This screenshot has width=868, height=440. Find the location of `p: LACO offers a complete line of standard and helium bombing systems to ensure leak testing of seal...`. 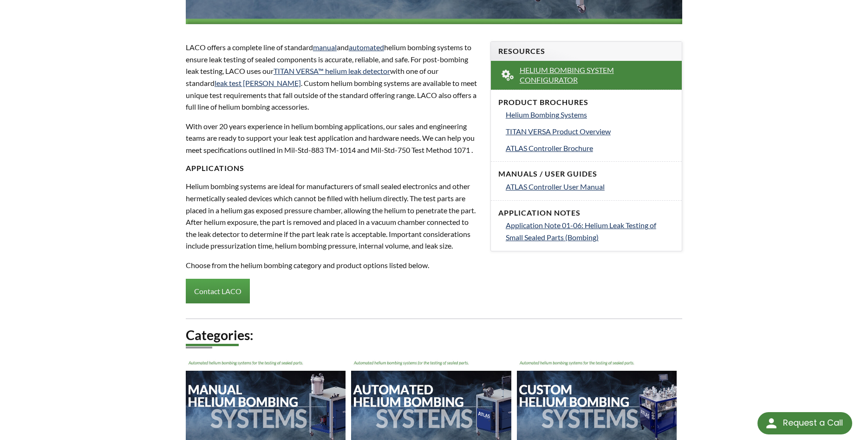

p: LACO offers a complete line of standard and helium bombing systems to ensure leak testing of seal... is located at coordinates (333, 77).